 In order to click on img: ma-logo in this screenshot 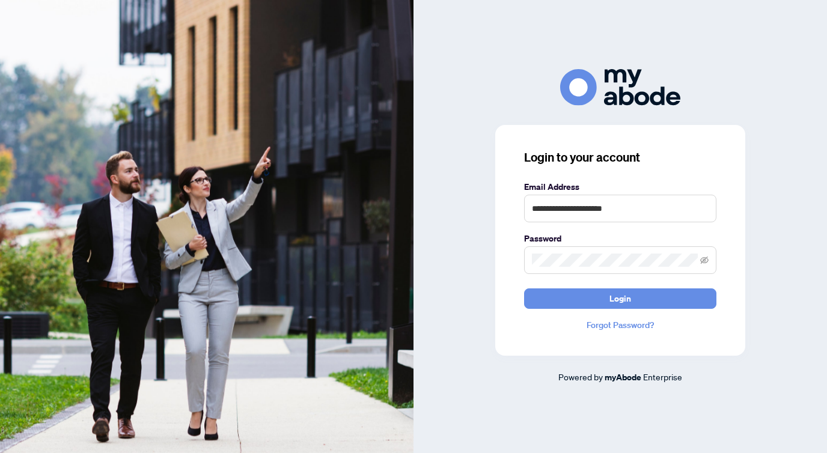, I will do `click(621, 87)`.